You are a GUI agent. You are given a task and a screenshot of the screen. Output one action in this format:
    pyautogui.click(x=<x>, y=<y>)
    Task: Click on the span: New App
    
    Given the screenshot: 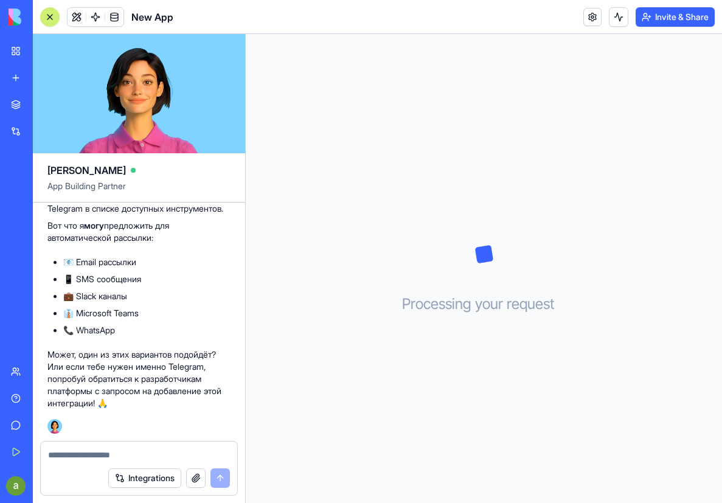 What is the action you would take?
    pyautogui.click(x=152, y=17)
    